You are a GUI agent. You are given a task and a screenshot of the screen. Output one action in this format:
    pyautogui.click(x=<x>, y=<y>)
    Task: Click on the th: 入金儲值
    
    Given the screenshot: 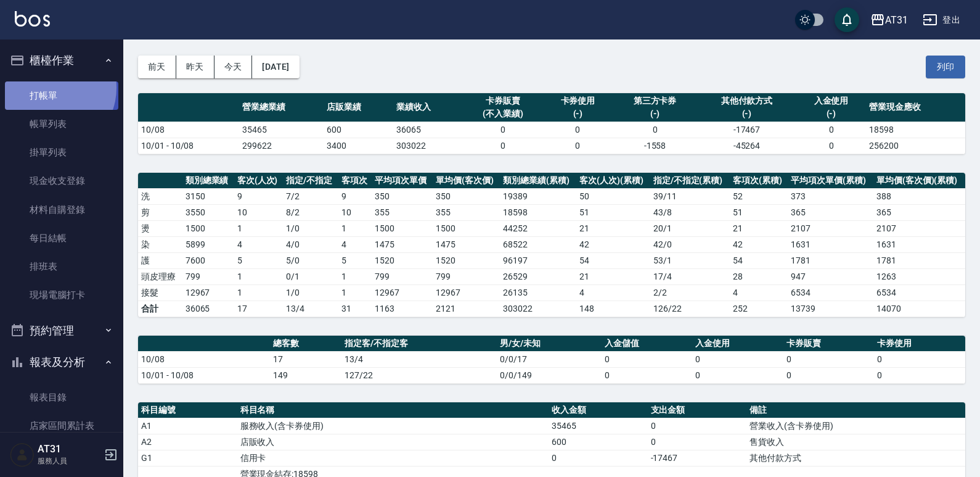 What is the action you would take?
    pyautogui.click(x=647, y=343)
    